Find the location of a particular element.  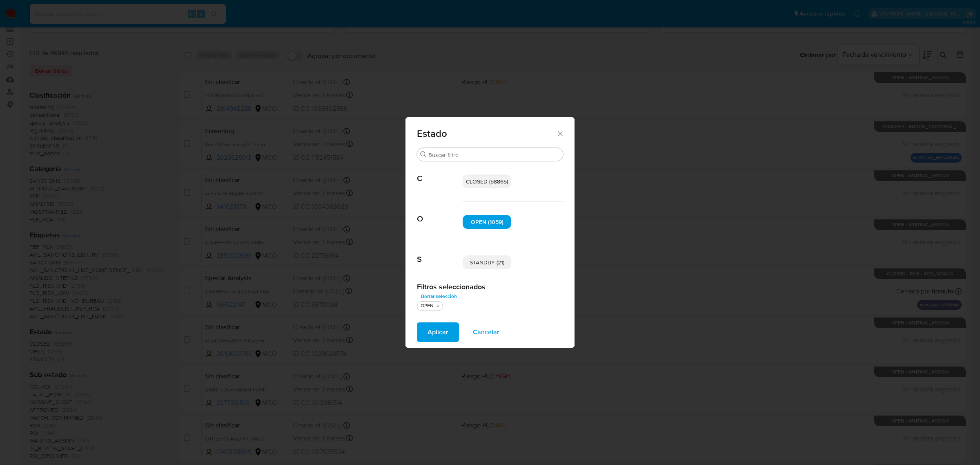

span: OPEN (1059) is located at coordinates (488, 222).